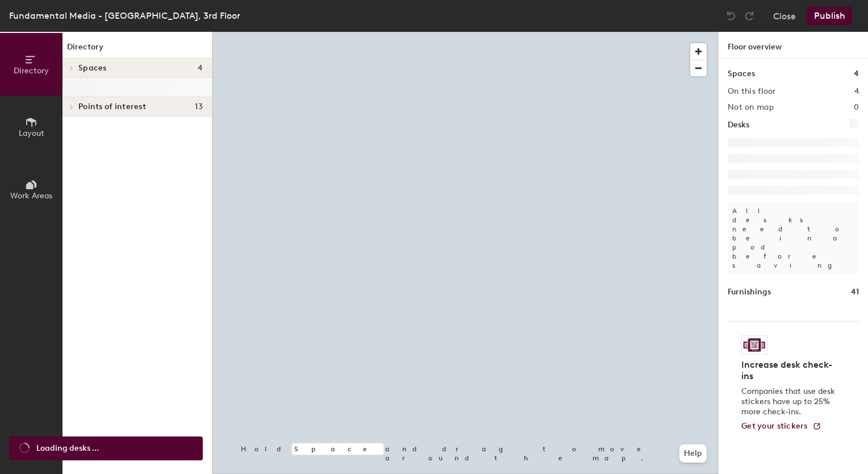  What do you see at coordinates (856, 107) in the screenshot?
I see `h2: 0` at bounding box center [856, 107].